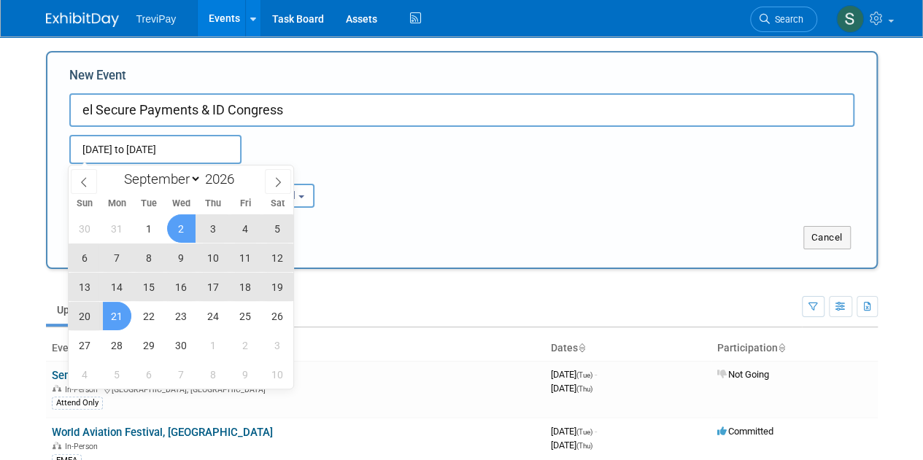 The image size is (923, 460). Describe the element at coordinates (277, 287) in the screenshot. I see `span: September 19, 2026` at that location.